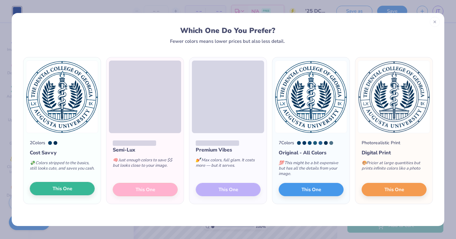 The height and width of the screenshot is (239, 456). What do you see at coordinates (227, 41) in the screenshot?
I see `div: Fewer colors means lower prices but also less detail.` at bounding box center [227, 41].